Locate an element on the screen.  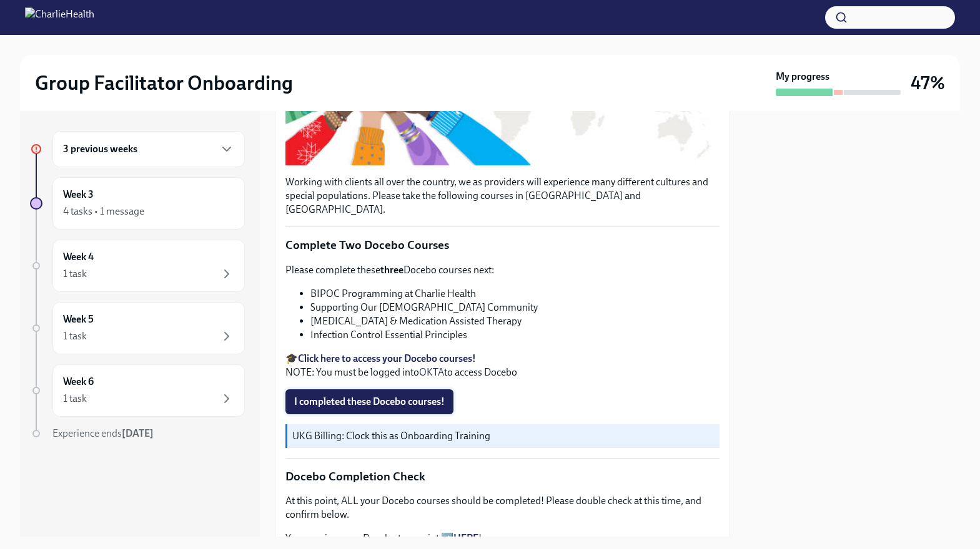
p: Please complete these Docebo courses next: is located at coordinates (502, 271).